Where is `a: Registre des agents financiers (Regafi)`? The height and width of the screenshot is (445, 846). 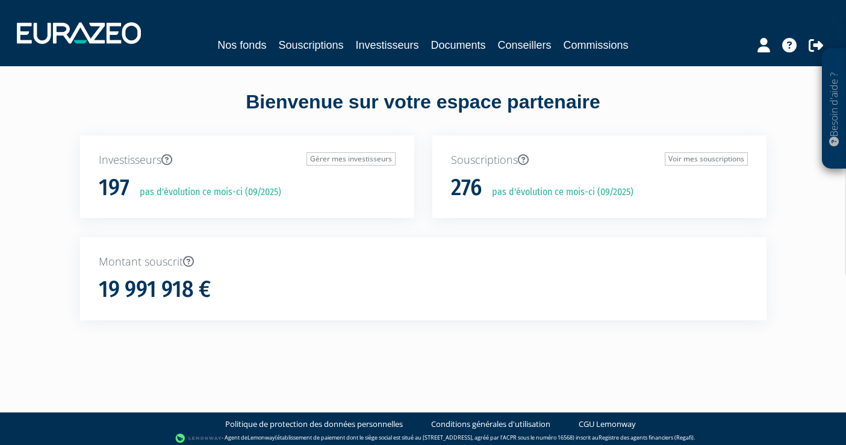 a: Registre des agents financiers (Regafi) is located at coordinates (646, 437).